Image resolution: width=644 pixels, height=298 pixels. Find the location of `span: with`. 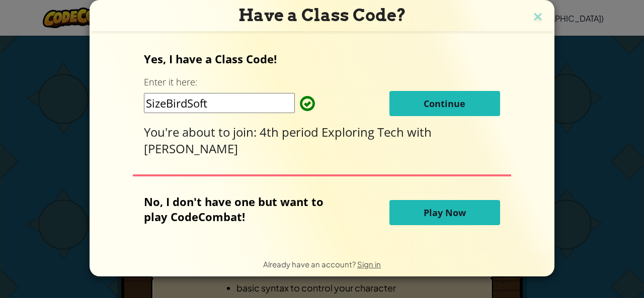

span: with is located at coordinates (419, 132).